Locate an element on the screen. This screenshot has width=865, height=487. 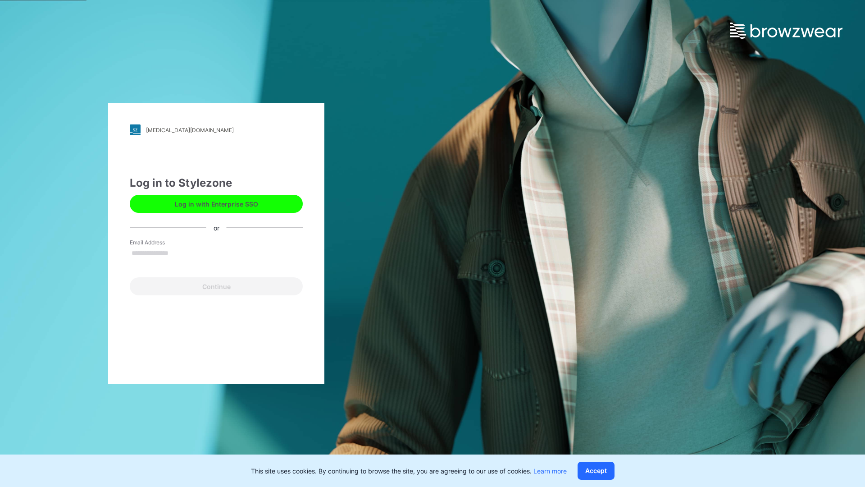
a: Learn more is located at coordinates (550, 471).